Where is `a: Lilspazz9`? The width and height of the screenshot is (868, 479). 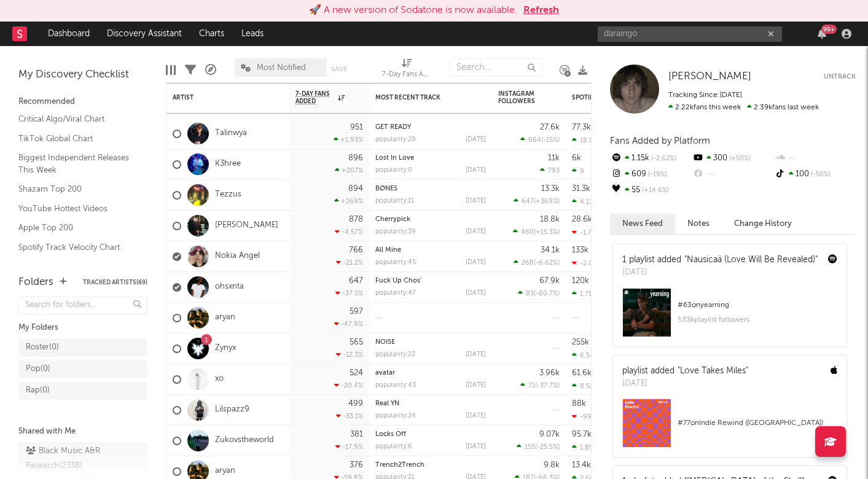
a: Lilspazz9 is located at coordinates (232, 410).